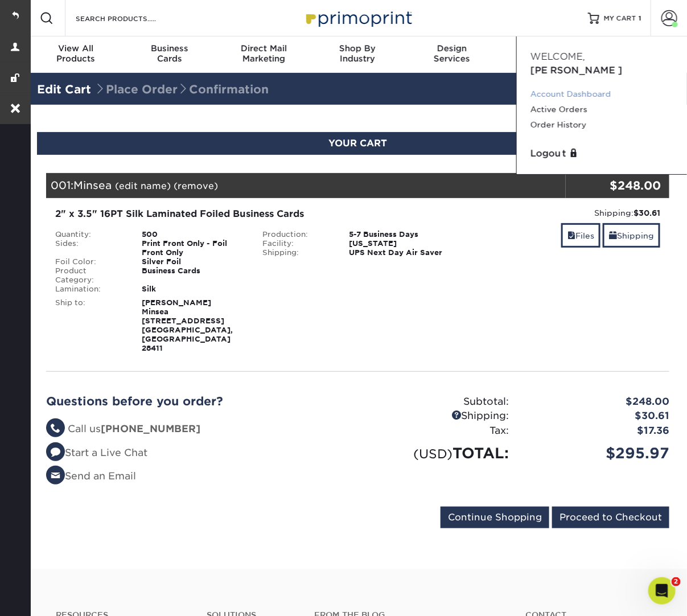  I want to click on a: Edit Cart, so click(64, 90).